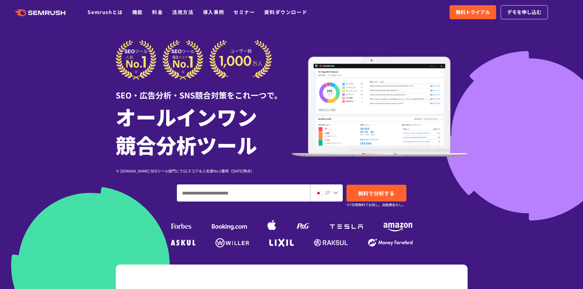  What do you see at coordinates (244, 12) in the screenshot?
I see `a: セミナー` at bounding box center [244, 12].